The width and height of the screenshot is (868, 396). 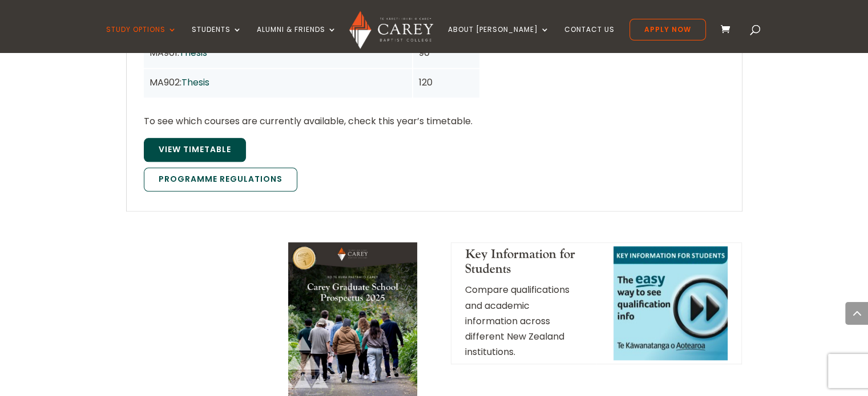 What do you see at coordinates (589, 39) in the screenshot?
I see `a: Contact Us` at bounding box center [589, 39].